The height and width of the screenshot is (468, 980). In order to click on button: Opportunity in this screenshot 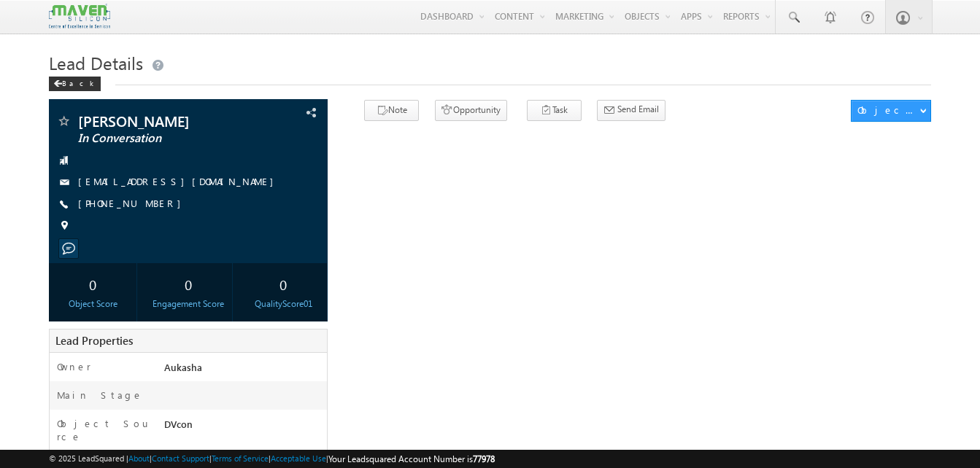, I will do `click(471, 110)`.